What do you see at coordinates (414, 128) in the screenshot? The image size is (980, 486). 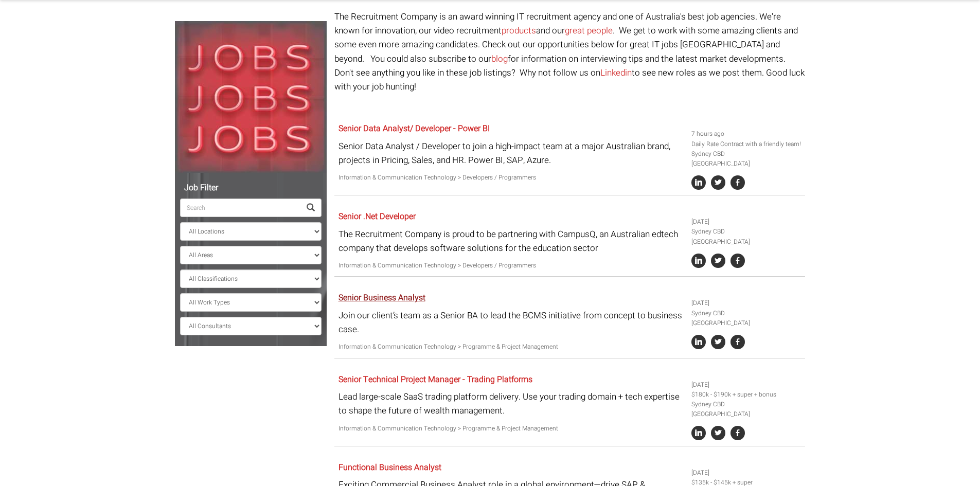 I see `a: Senior Data Analyst/ Developer - Power BI` at bounding box center [414, 128].